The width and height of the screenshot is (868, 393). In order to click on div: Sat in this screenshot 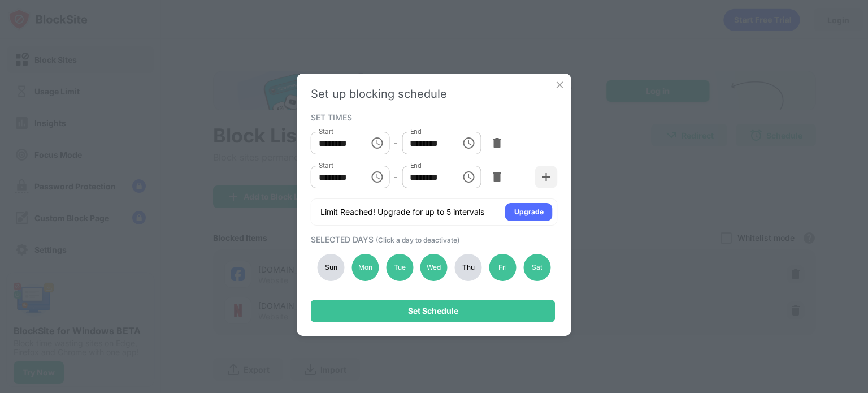, I will do `click(537, 267)`.